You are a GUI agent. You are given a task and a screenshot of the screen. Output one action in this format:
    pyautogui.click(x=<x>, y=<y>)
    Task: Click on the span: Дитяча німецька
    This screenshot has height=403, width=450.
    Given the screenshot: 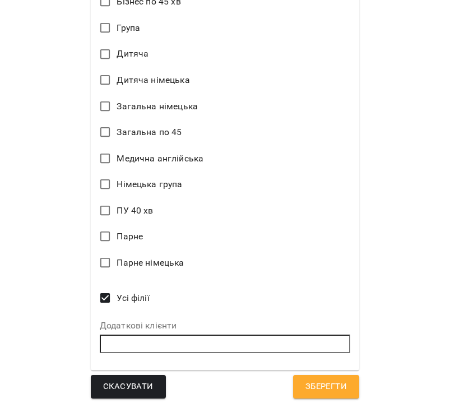 What is the action you would take?
    pyautogui.click(x=153, y=80)
    